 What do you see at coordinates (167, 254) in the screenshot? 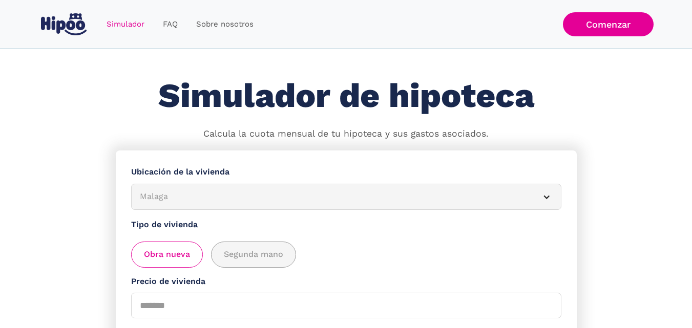
I see `span: Obra nueva` at bounding box center [167, 254].